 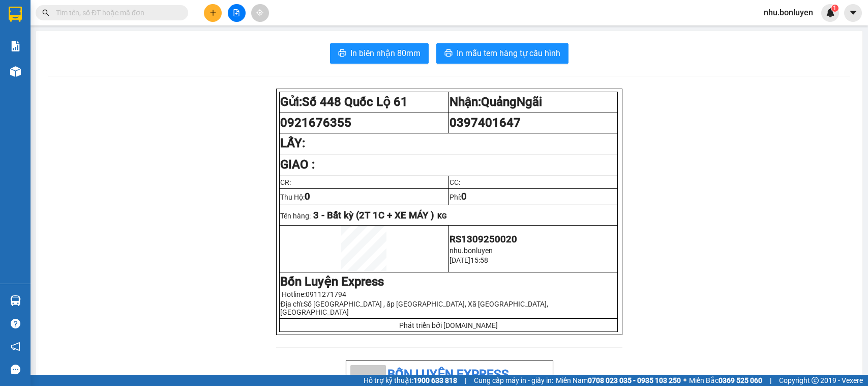 What do you see at coordinates (15, 369) in the screenshot?
I see `span: message` at bounding box center [15, 369].